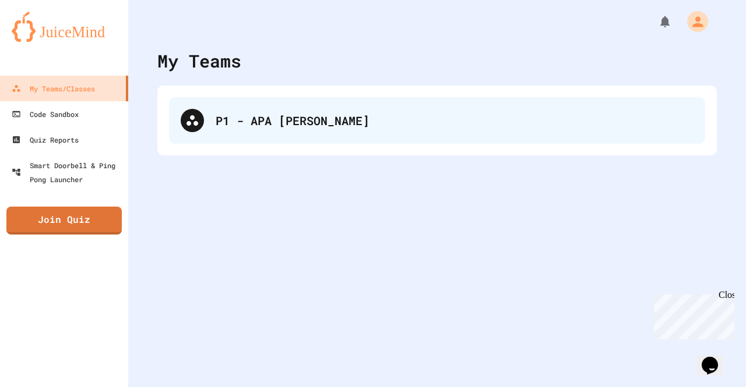 Image resolution: width=746 pixels, height=387 pixels. Describe the element at coordinates (64, 27) in the screenshot. I see `img: logo-orange.svg` at that location.